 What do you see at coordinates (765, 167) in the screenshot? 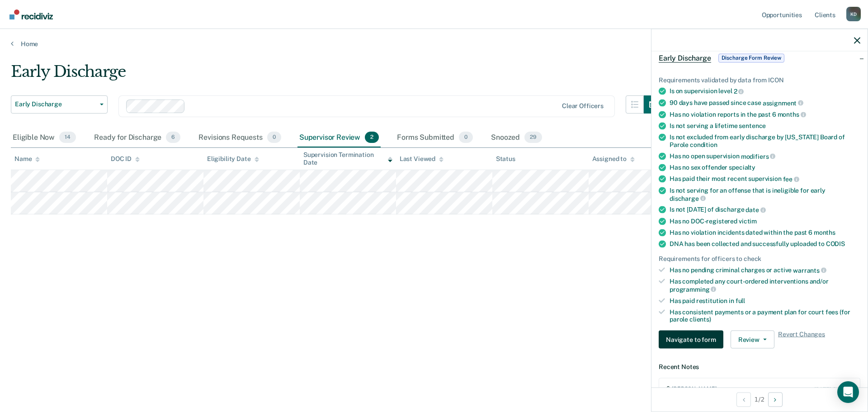
I see `div: Has no sex offender` at bounding box center [765, 167].